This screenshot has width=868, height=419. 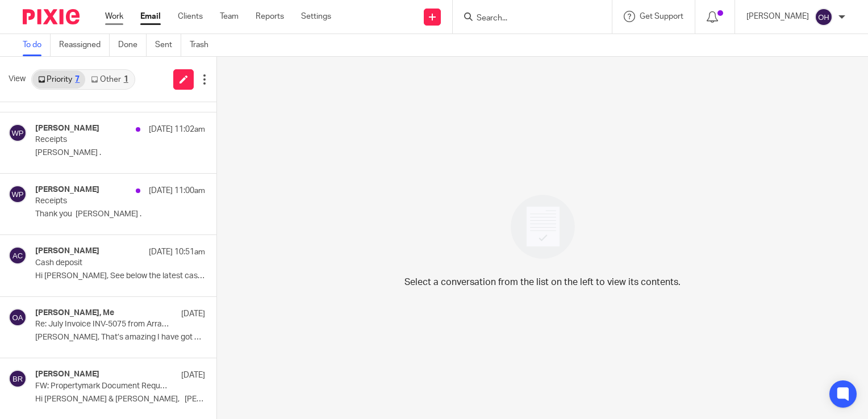 I want to click on a: Work, so click(x=114, y=17).